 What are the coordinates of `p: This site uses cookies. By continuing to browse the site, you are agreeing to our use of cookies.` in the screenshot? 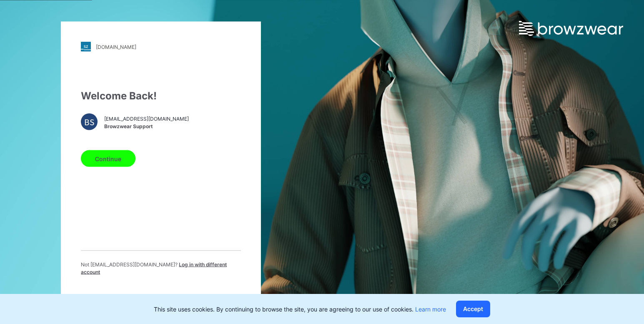 It's located at (300, 309).